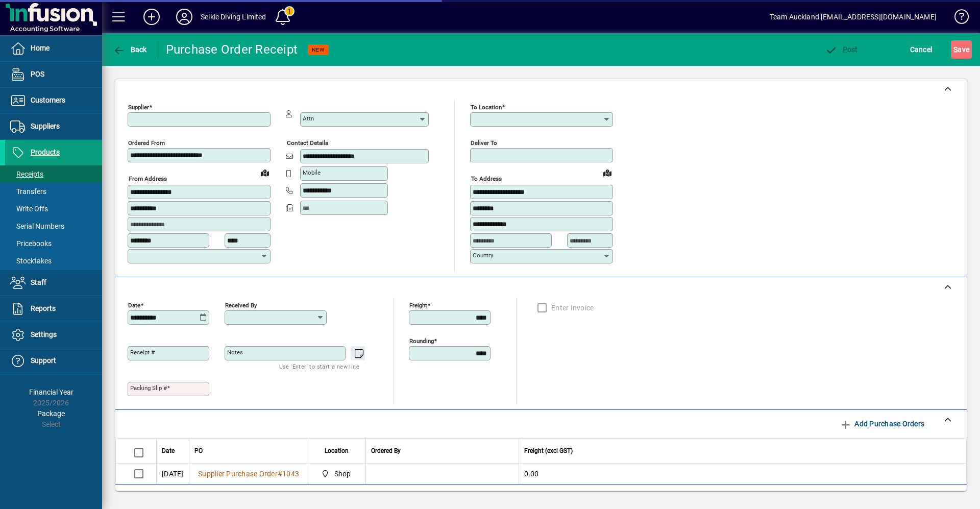 The image size is (980, 509). What do you see at coordinates (146, 143) in the screenshot?
I see `mat-label: Ordered from` at bounding box center [146, 143].